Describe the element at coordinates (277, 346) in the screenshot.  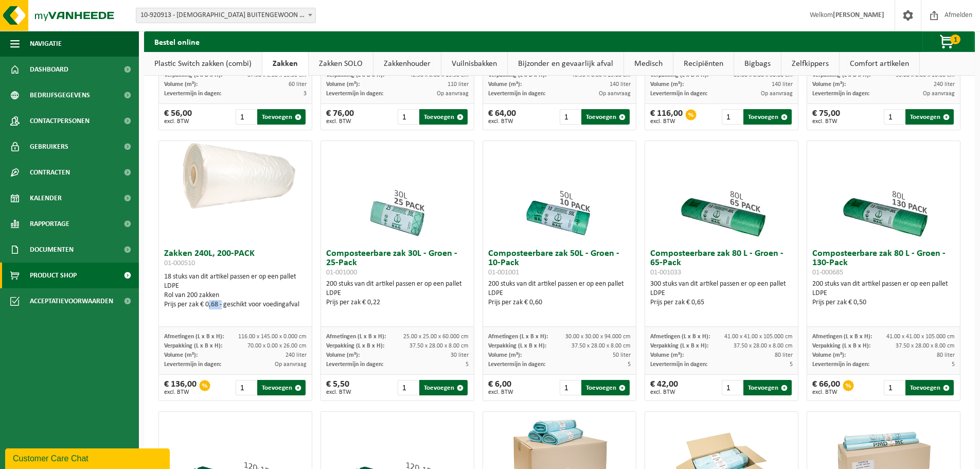
I see `span: 70.00 x 0.00 x 26.00 cm` at that location.